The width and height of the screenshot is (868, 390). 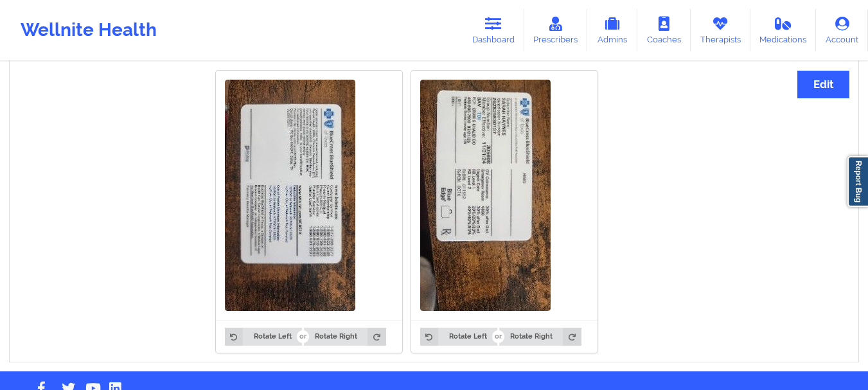 I want to click on a: Report Bug, so click(x=858, y=181).